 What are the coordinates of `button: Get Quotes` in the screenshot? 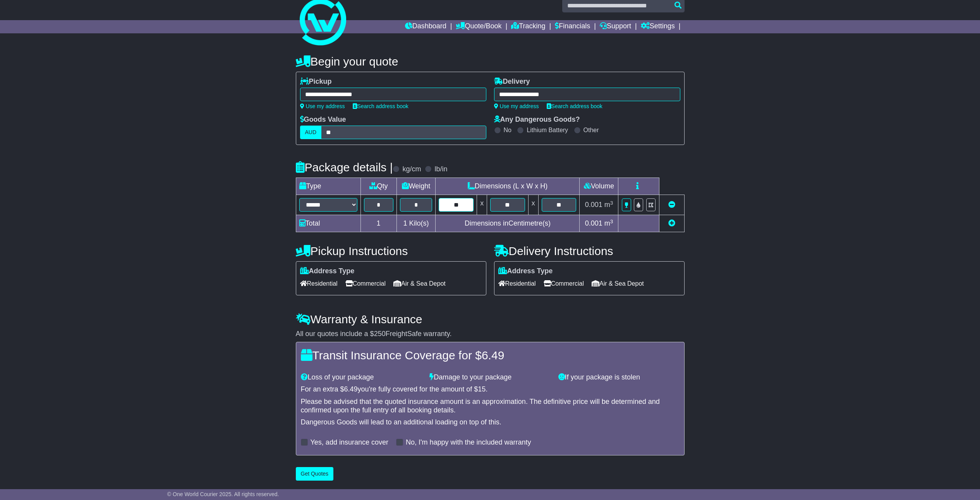 It's located at (315, 474).